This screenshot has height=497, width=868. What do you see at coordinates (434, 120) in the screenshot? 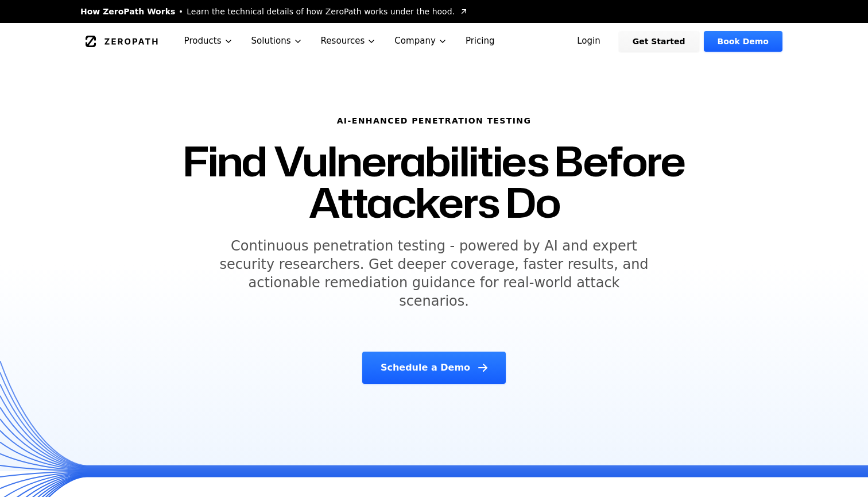
I see `h6: AI-Enhanced Penetration Testing` at bounding box center [434, 120].